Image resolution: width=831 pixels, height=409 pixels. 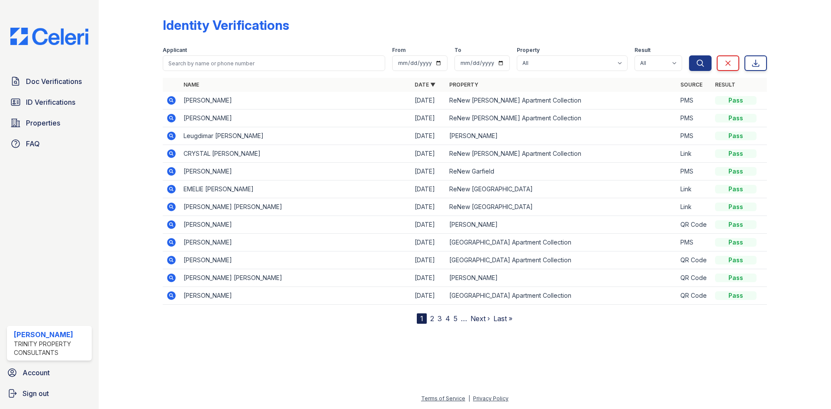 I want to click on span: ID Verifications, so click(x=51, y=102).